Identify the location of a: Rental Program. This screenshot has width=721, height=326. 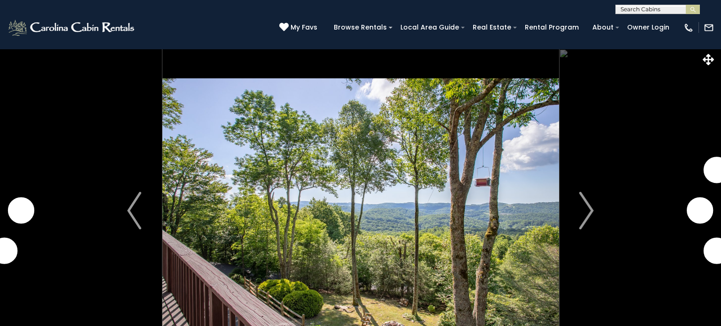
(552, 27).